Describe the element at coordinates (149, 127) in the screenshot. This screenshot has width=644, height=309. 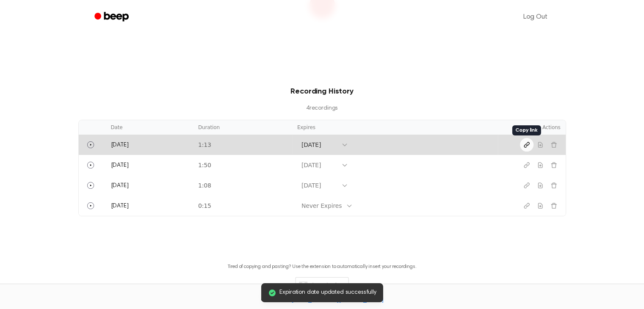
I see `th: Date` at that location.